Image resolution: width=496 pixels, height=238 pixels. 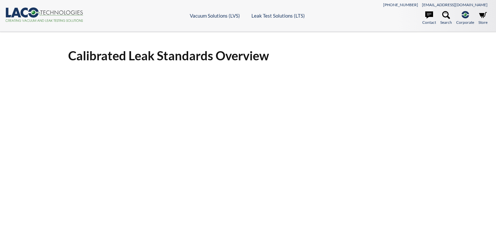 I want to click on a: Search, so click(x=446, y=18).